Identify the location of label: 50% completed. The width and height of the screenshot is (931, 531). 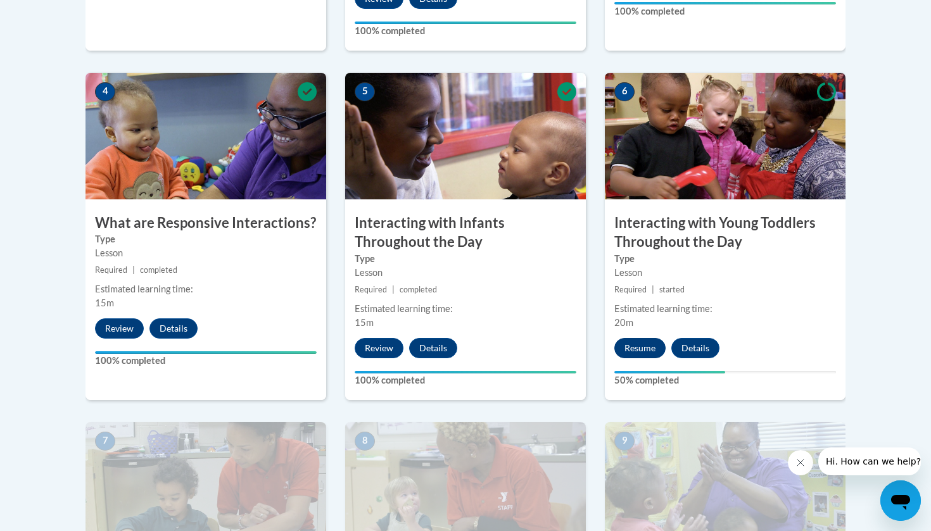
(725, 381).